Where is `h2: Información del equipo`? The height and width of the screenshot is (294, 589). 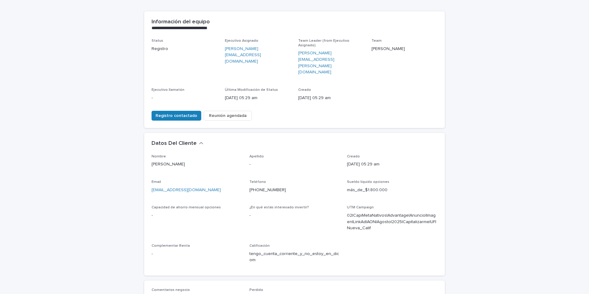 h2: Información del equipo is located at coordinates (181, 22).